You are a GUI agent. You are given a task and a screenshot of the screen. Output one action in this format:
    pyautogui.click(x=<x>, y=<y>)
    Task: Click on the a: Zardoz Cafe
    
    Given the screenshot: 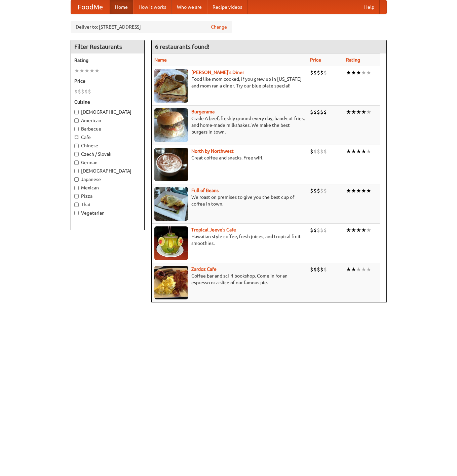 What is the action you would take?
    pyautogui.click(x=204, y=269)
    